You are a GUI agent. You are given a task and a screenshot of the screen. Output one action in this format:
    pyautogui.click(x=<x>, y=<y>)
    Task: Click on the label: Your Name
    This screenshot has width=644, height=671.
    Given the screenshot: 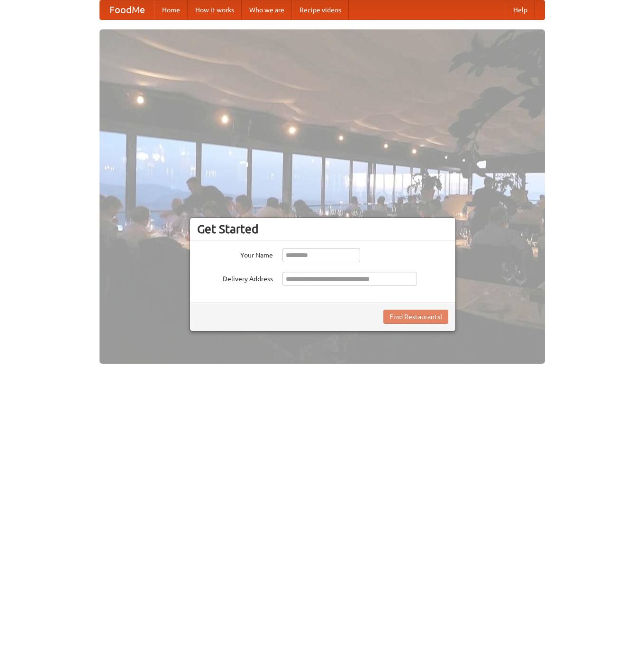 What is the action you would take?
    pyautogui.click(x=235, y=253)
    